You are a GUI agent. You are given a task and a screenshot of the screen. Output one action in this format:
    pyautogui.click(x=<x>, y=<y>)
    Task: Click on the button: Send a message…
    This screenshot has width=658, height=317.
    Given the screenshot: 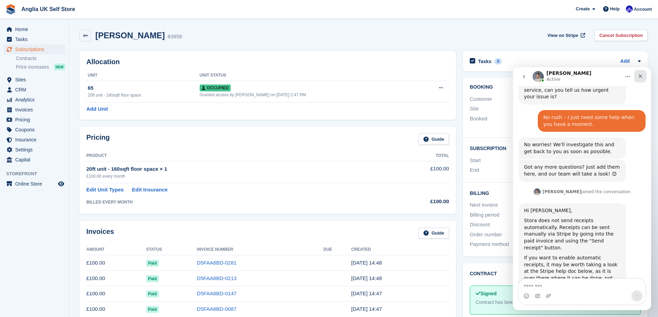 What is the action you would take?
    pyautogui.click(x=124, y=229)
    